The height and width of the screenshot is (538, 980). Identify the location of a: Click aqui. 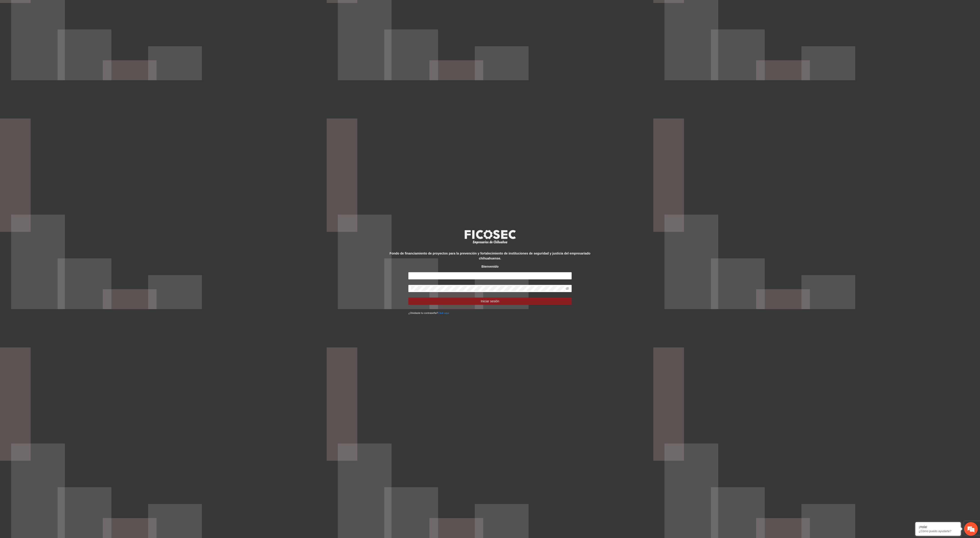
(443, 313).